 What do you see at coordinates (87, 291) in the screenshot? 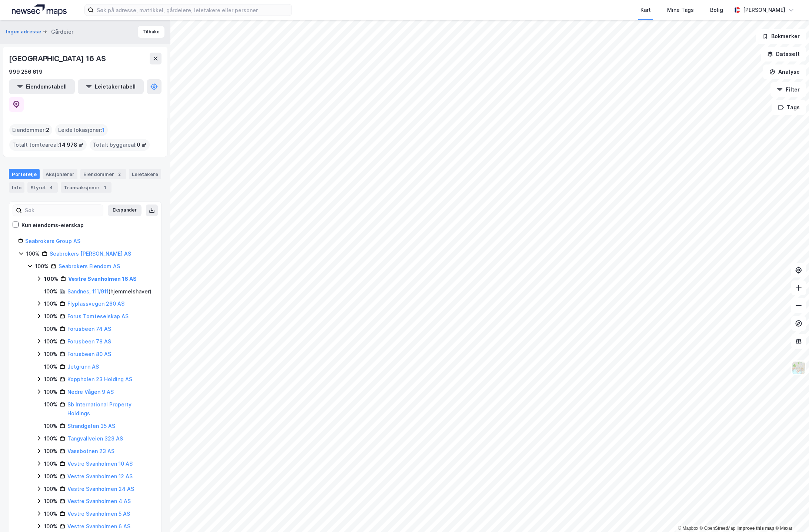
I see `a: Sandnes, 111/911` at bounding box center [87, 291].